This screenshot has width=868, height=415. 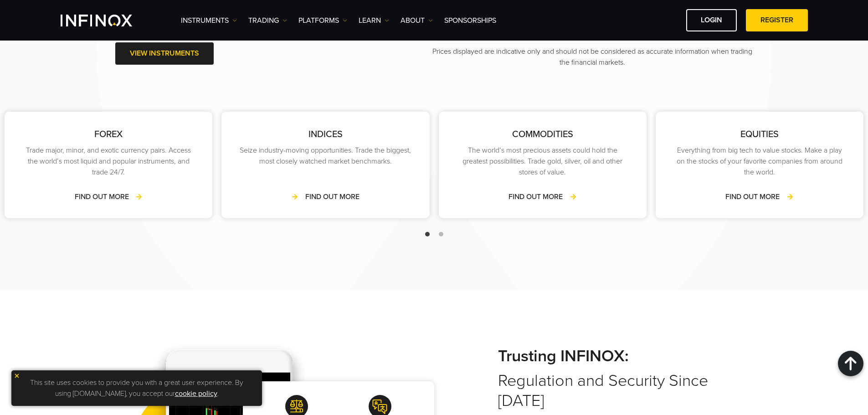 I want to click on img: yellow close icon, so click(x=17, y=376).